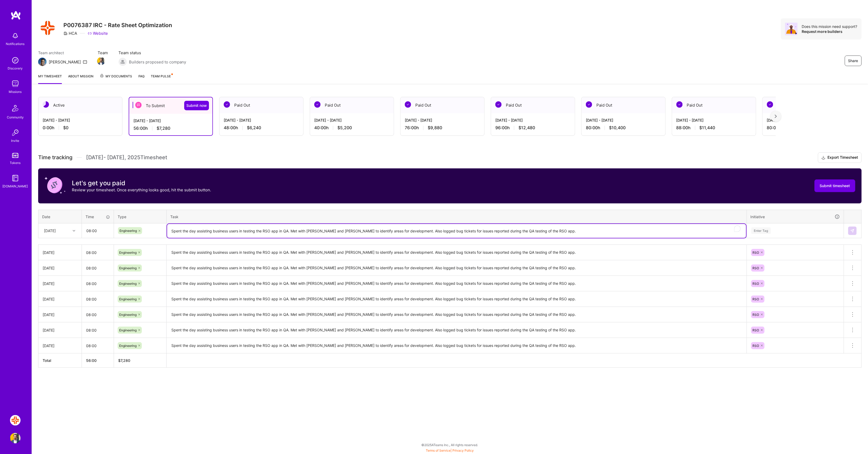 This screenshot has width=868, height=454. Describe the element at coordinates (162, 79) in the screenshot. I see `a: Team Pulse` at that location.